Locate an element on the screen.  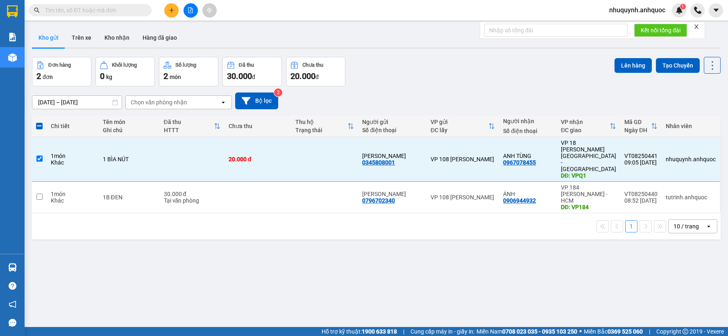
img: icon-new-feature is located at coordinates (679, 10).